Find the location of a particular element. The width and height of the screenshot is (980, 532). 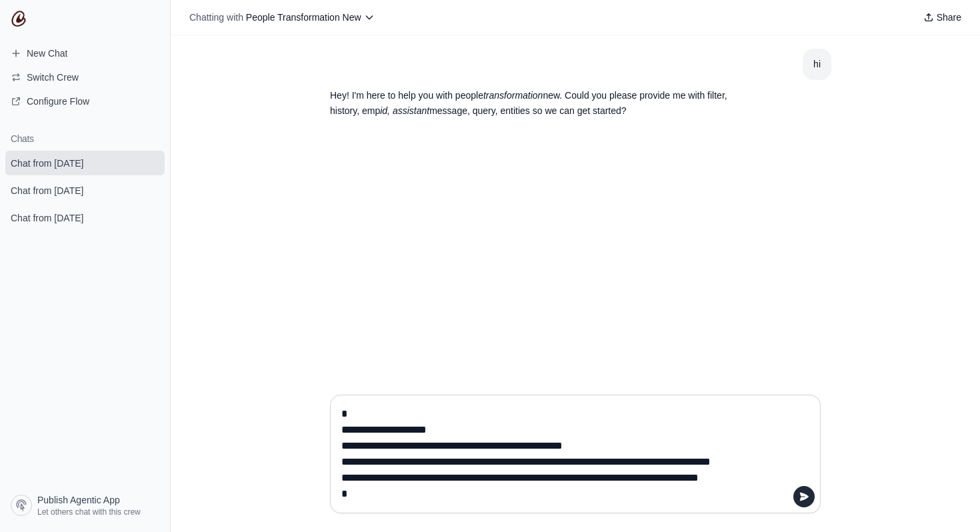

span: Share is located at coordinates (949, 18).